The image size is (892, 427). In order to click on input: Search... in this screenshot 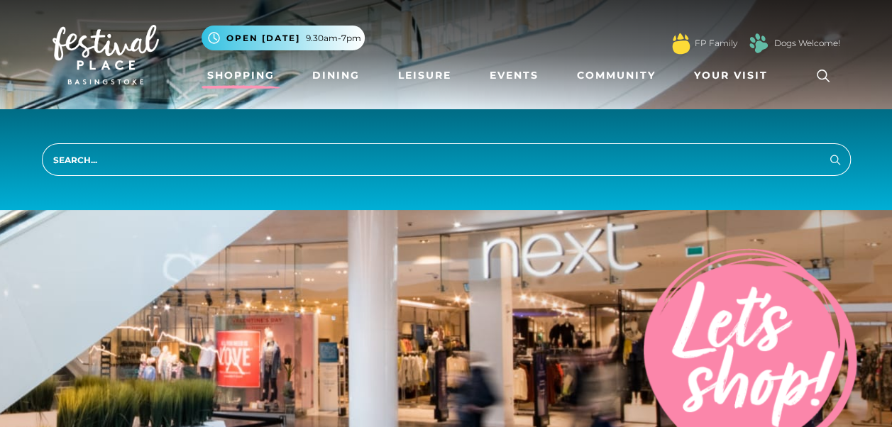, I will do `click(446, 160)`.